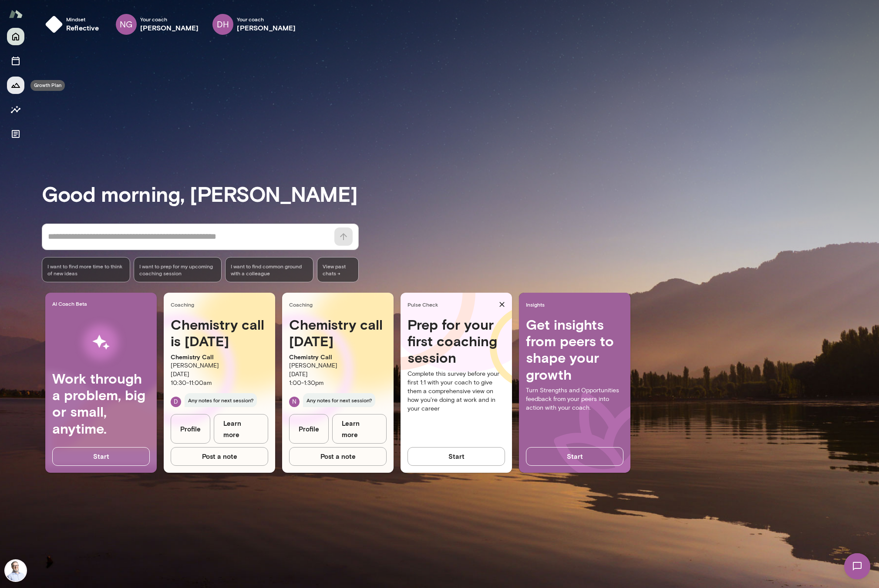 The width and height of the screenshot is (879, 588). Describe the element at coordinates (219, 383) in the screenshot. I see `p: 10:30 - 11:00am` at that location.